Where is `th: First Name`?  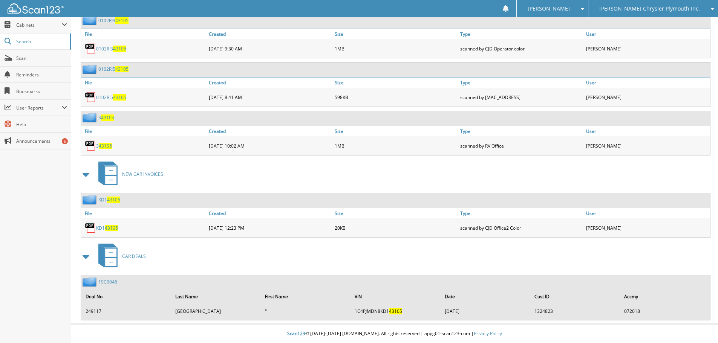
th: First Name is located at coordinates (306, 297).